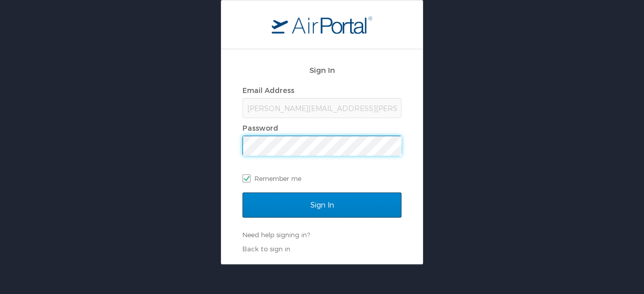 This screenshot has height=294, width=644. What do you see at coordinates (266, 249) in the screenshot?
I see `a: Back to sign in` at bounding box center [266, 249].